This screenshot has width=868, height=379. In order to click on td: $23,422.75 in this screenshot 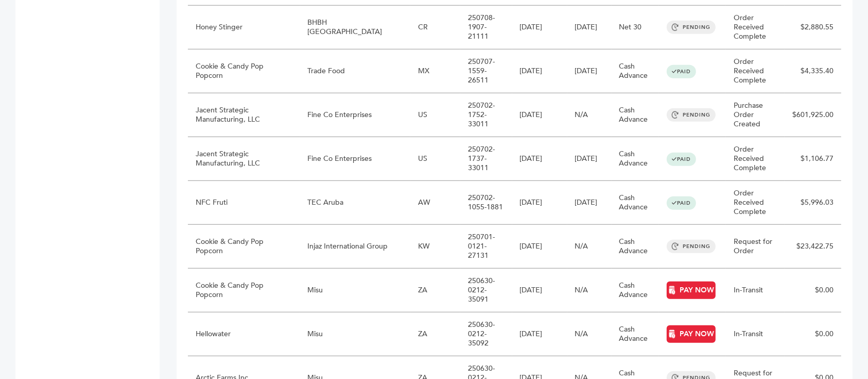, I will do `click(813, 246)`.